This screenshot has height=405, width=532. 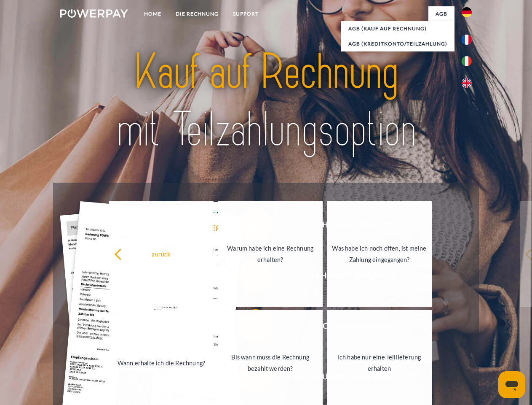 I want to click on div: Ich habe nur eine Teillieferung erhalten, so click(x=379, y=362).